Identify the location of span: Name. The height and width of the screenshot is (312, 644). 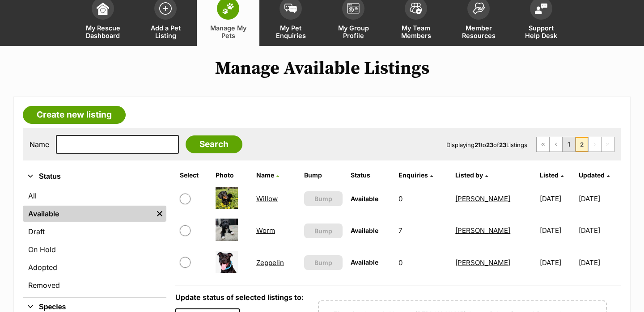
(265, 175).